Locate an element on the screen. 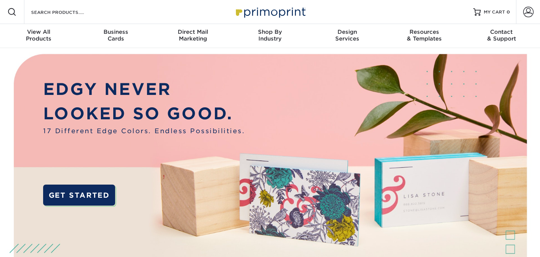  a: GET STARTED is located at coordinates (79, 195).